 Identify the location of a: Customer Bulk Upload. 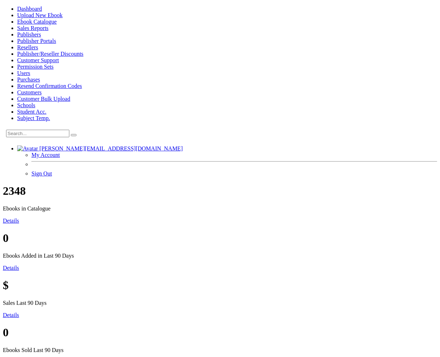
(44, 99).